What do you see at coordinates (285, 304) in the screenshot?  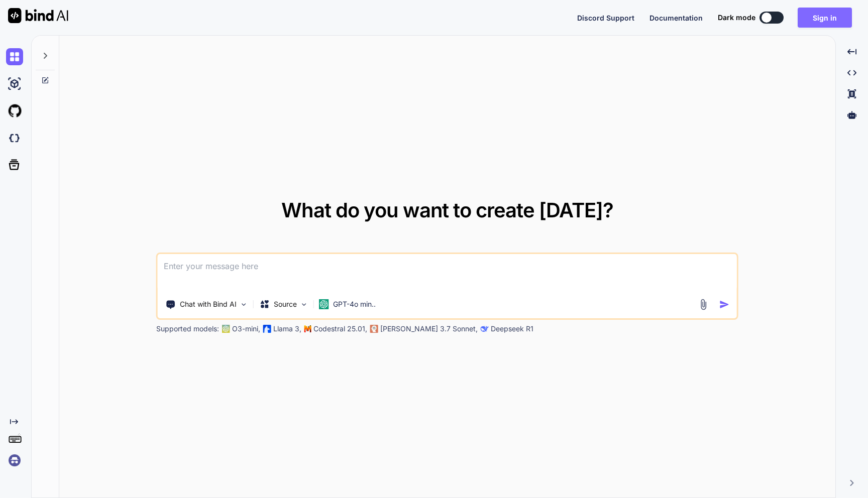 I see `p: Source` at bounding box center [285, 304].